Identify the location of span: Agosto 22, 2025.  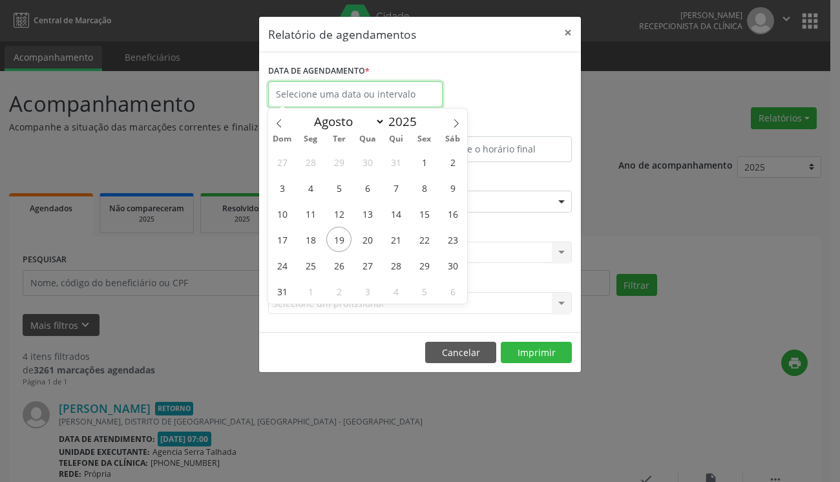
(424, 239).